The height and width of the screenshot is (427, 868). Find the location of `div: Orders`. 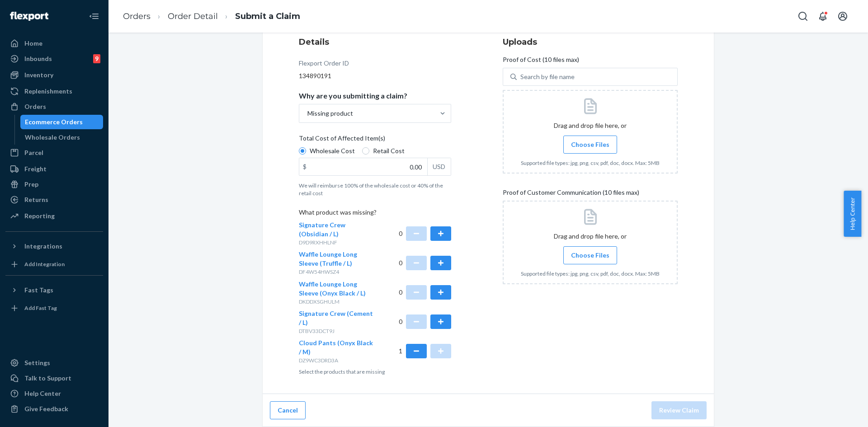

div: Orders is located at coordinates (35, 107).